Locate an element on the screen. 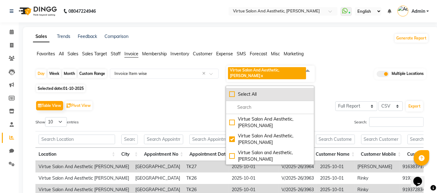  button: Pivot View is located at coordinates (79, 106).